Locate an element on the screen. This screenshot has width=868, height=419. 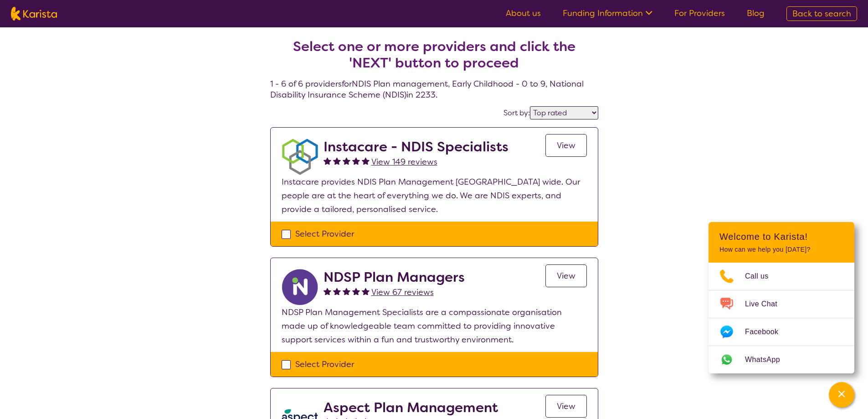
img: obkhna0zu27zdd4ubuus.png is located at coordinates (300, 157).